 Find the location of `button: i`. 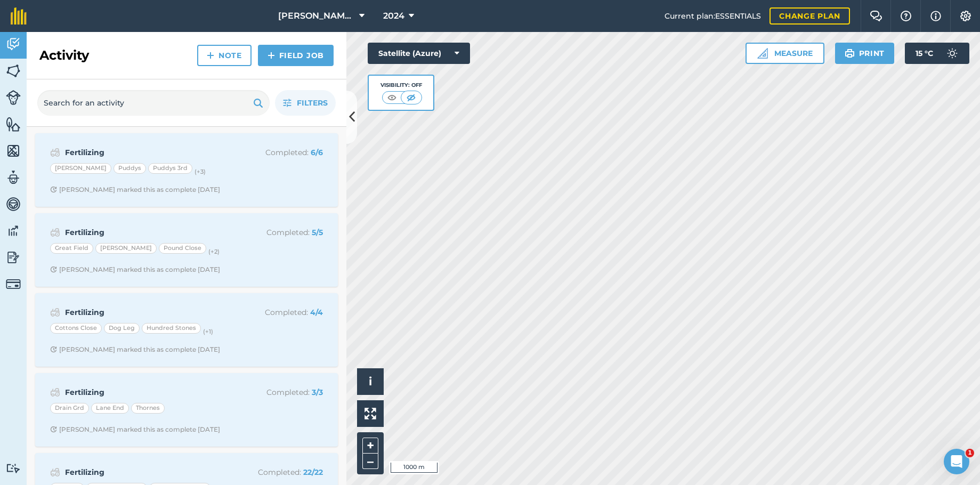

button: i is located at coordinates (371, 382).